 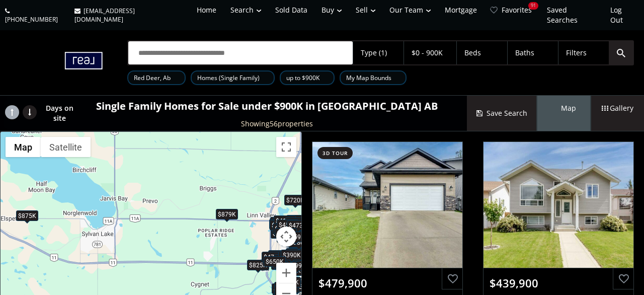 What do you see at coordinates (617, 113) in the screenshot?
I see `div: Gallery` at bounding box center [617, 113].